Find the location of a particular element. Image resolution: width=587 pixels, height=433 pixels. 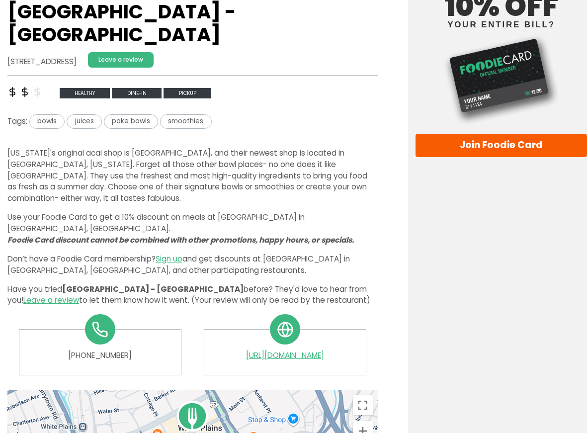

img: Foodie Card is located at coordinates (501, 79).